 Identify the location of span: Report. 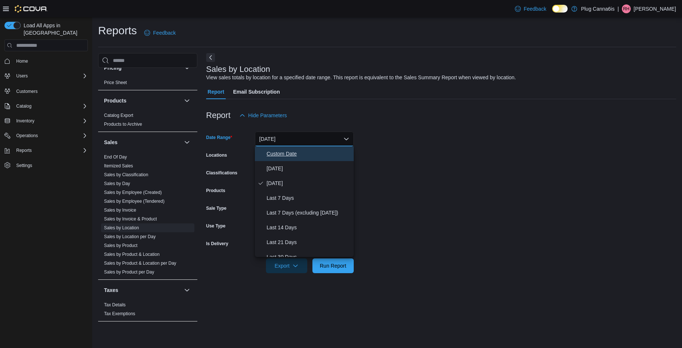
(216, 92).